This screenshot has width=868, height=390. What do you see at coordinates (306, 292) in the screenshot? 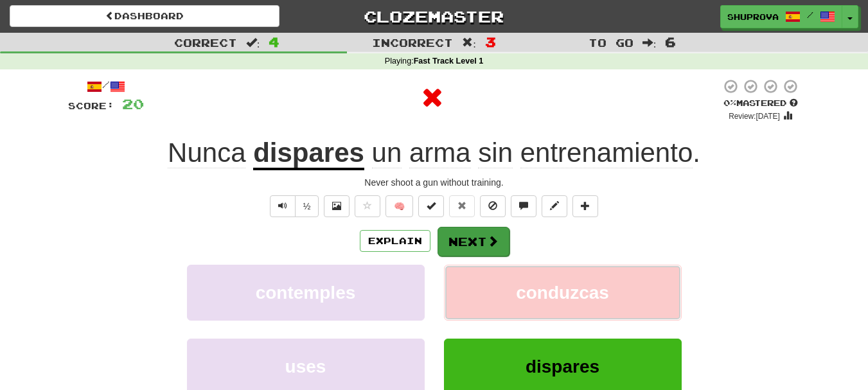
I see `button: contemples` at bounding box center [306, 292].